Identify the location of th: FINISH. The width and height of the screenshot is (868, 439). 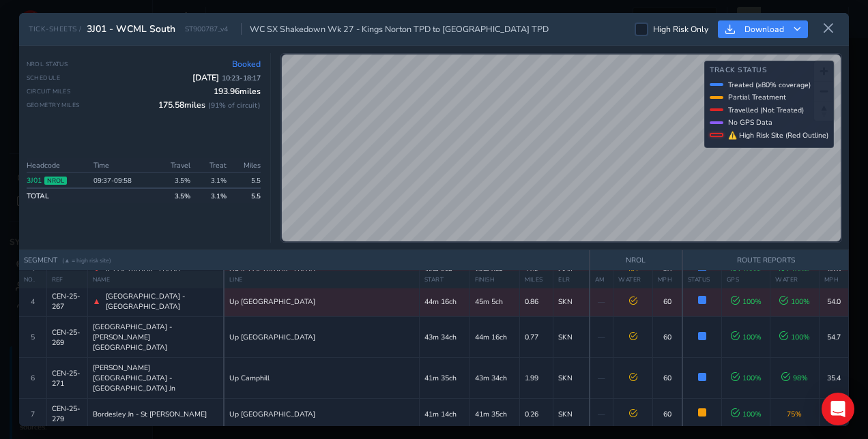
(495, 280).